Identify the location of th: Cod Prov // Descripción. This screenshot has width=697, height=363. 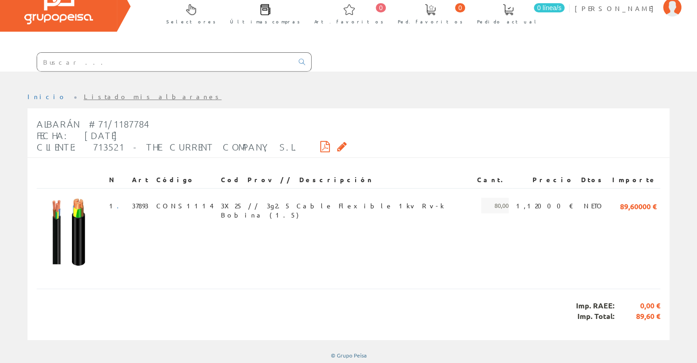
(345, 180).